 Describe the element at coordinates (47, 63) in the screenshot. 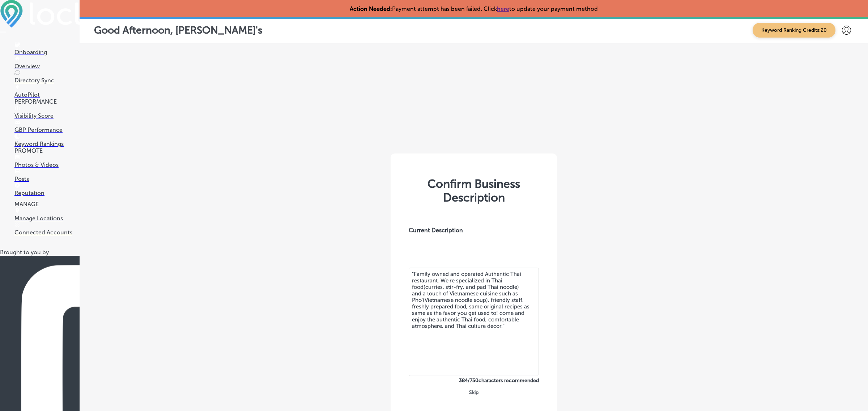

I see `a: Overview` at that location.